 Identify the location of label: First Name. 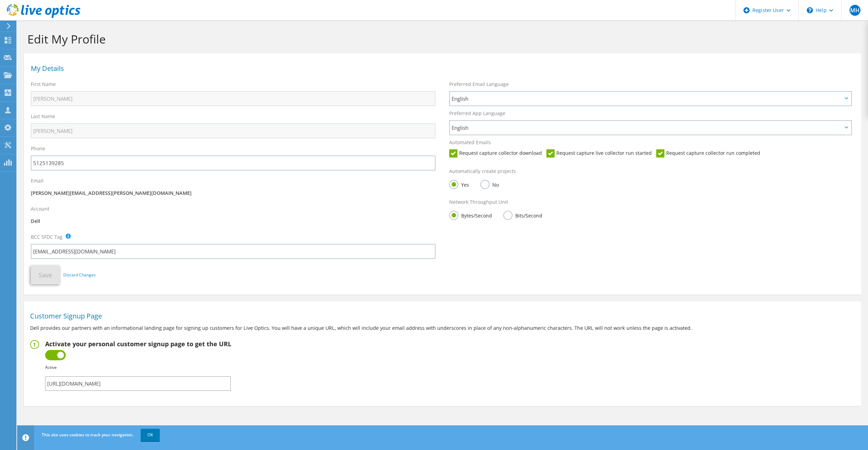
(43, 84).